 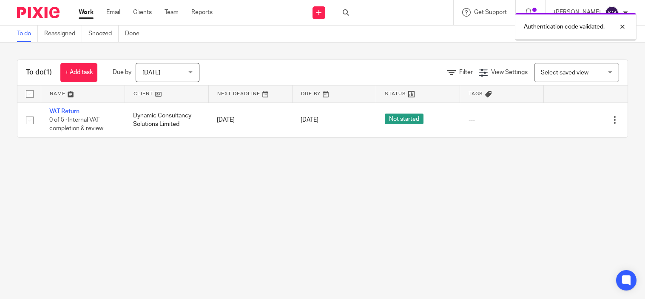 What do you see at coordinates (103, 34) in the screenshot?
I see `a: Snoozed` at bounding box center [103, 34].